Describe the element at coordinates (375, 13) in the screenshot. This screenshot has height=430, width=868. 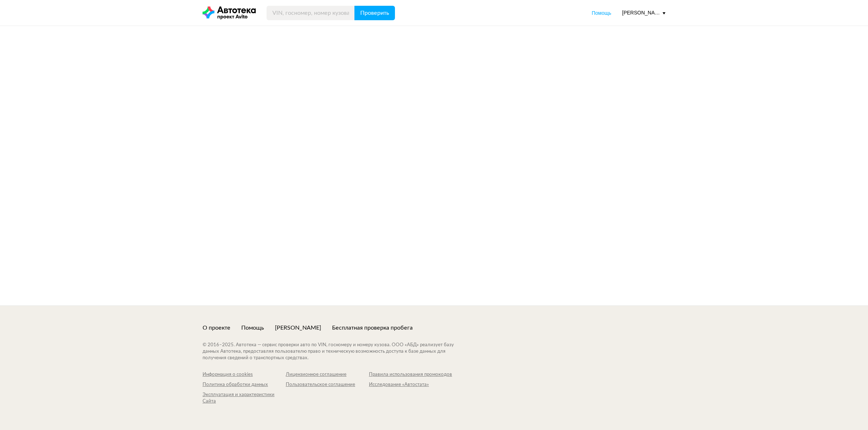
I see `button: Проверить` at that location.